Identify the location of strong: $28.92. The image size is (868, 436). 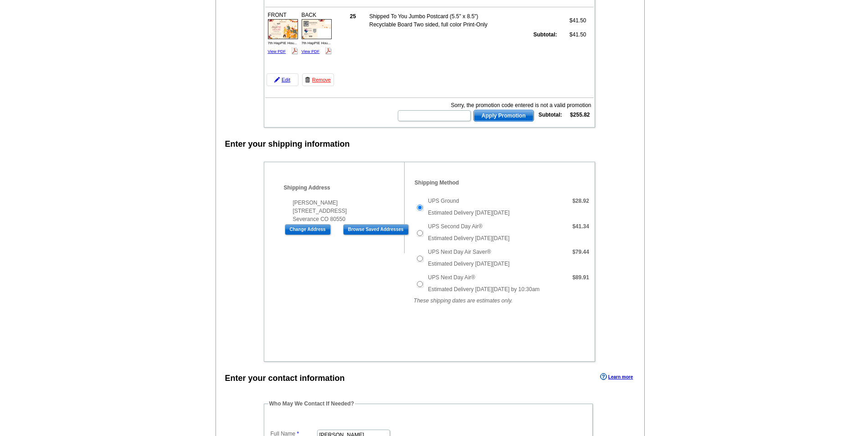
(581, 200).